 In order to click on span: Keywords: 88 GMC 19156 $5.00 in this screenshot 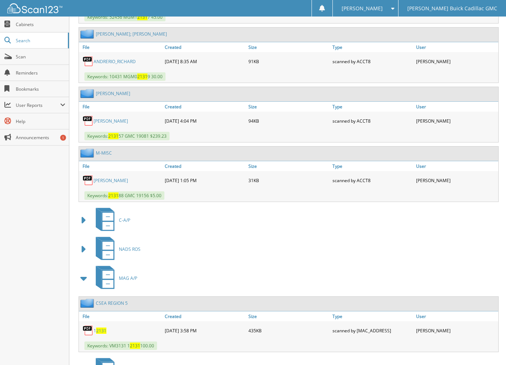, I will do `click(124, 195)`.